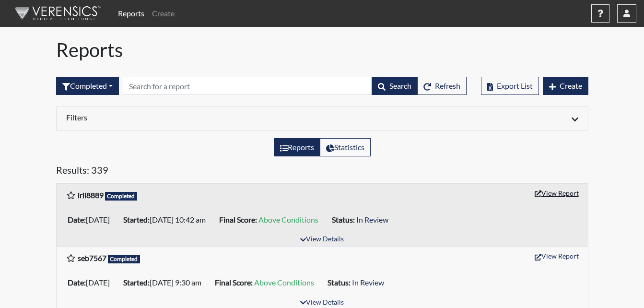 Image resolution: width=644 pixels, height=308 pixels. I want to click on span: Search, so click(400, 85).